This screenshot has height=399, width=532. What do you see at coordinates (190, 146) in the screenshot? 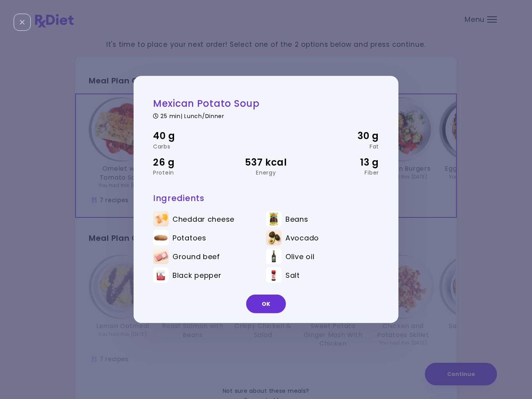
I see `div: Carbs` at bounding box center [190, 146].